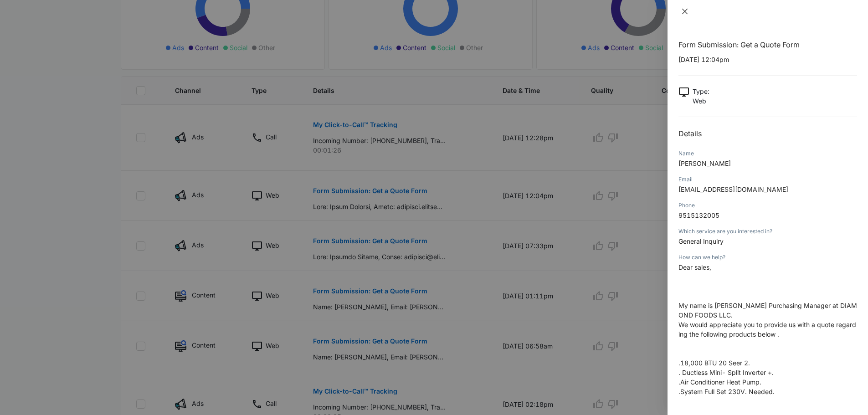 This screenshot has width=868, height=415. I want to click on span: .System Full Set 230V. Needed., so click(727, 391).